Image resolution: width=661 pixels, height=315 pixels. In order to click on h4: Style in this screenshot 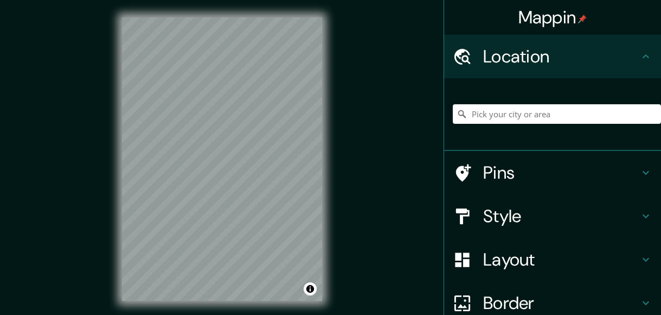, I will do `click(561, 216)`.